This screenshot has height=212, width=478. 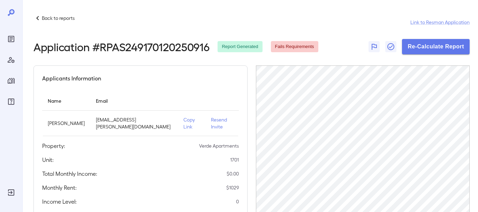 I want to click on h5: Monthly Rent:, so click(x=59, y=188).